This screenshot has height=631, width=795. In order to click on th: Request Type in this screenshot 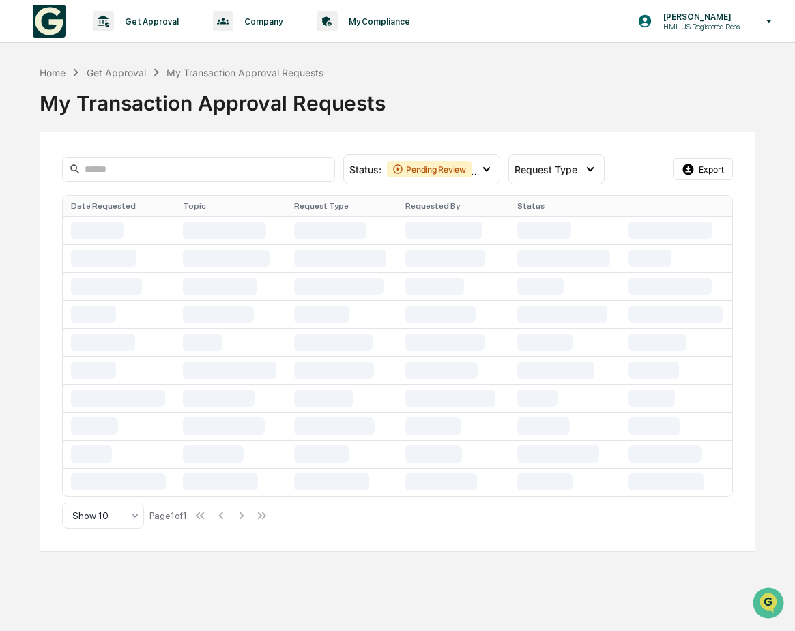, I will do `click(341, 206)`.